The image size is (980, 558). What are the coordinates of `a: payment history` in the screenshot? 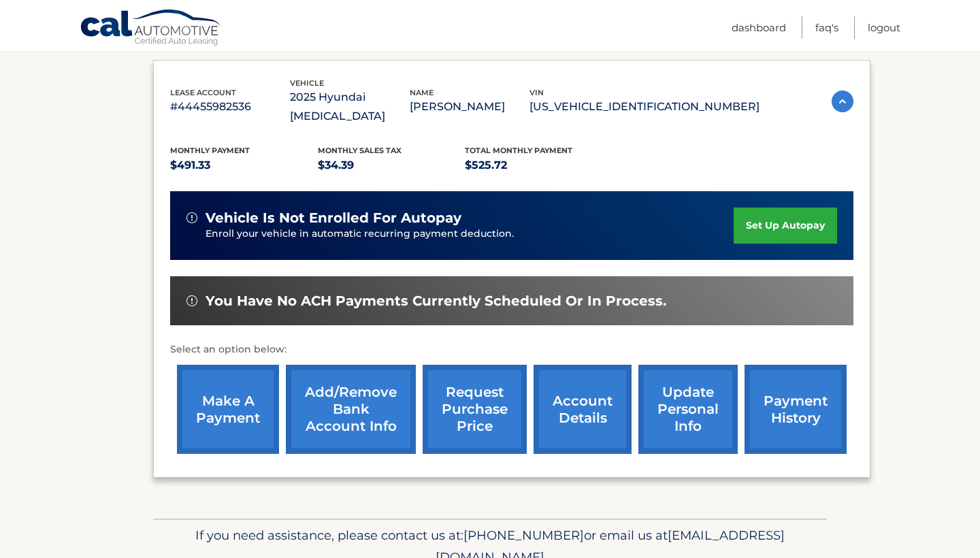 It's located at (796, 408).